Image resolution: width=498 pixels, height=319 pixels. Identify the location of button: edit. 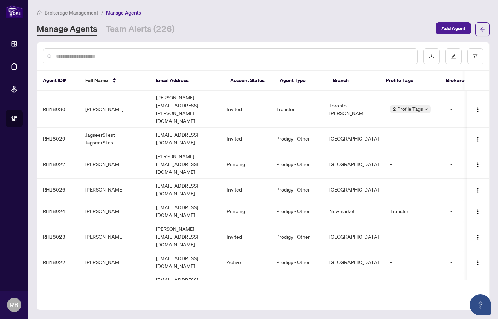
(454, 56).